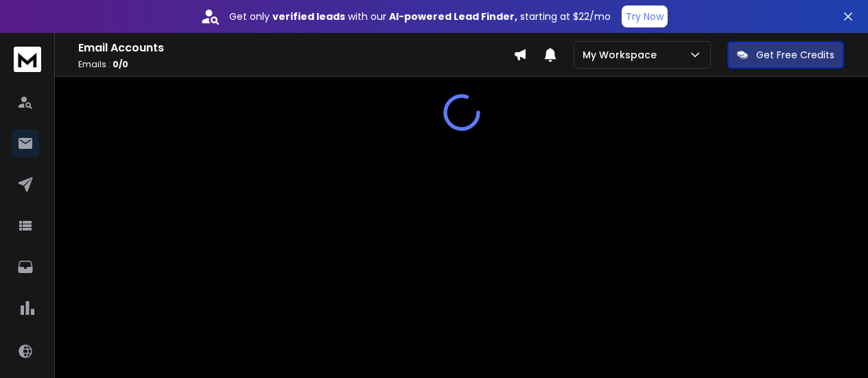 The height and width of the screenshot is (378, 868). Describe the element at coordinates (296, 64) in the screenshot. I see `p: Emails :` at that location.